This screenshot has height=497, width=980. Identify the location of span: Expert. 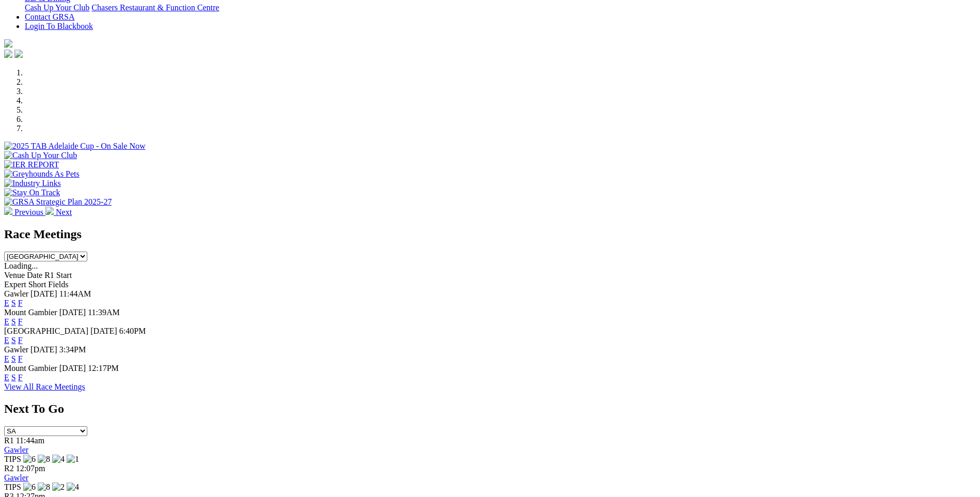
(15, 284).